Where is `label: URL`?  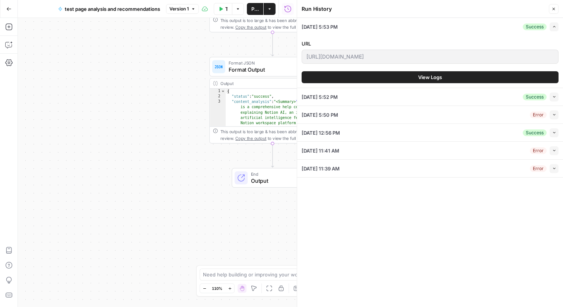
label: URL is located at coordinates (430, 44).